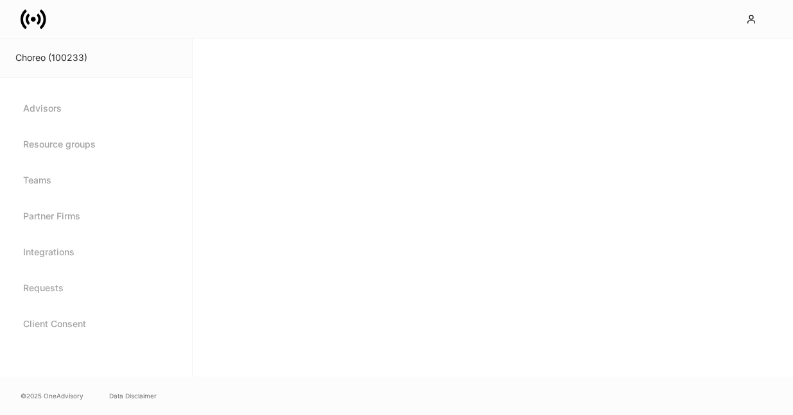 This screenshot has height=415, width=793. I want to click on a: Requests, so click(96, 288).